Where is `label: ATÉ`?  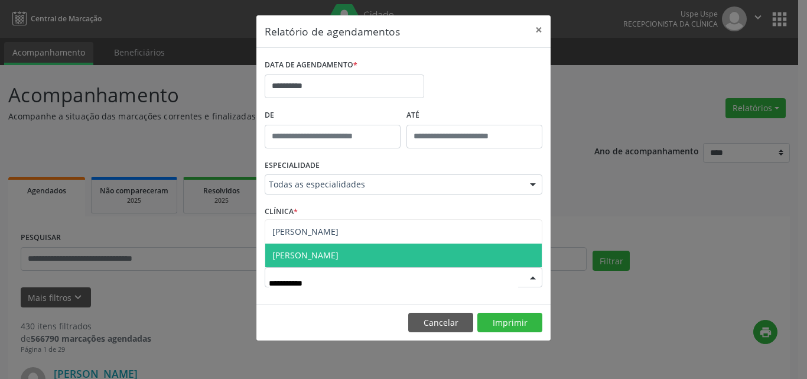
label: ATÉ is located at coordinates (475, 115).